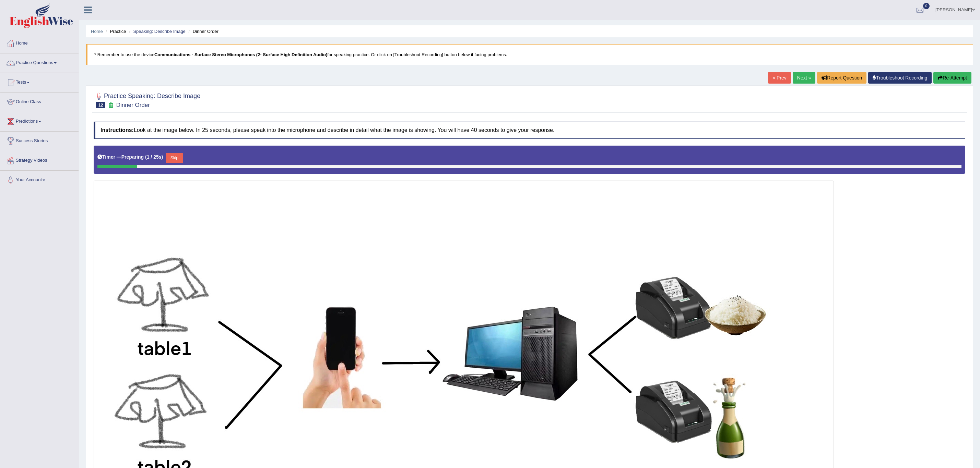 The height and width of the screenshot is (468, 980). What do you see at coordinates (780, 78) in the screenshot?
I see `a: « Prev` at bounding box center [780, 78].